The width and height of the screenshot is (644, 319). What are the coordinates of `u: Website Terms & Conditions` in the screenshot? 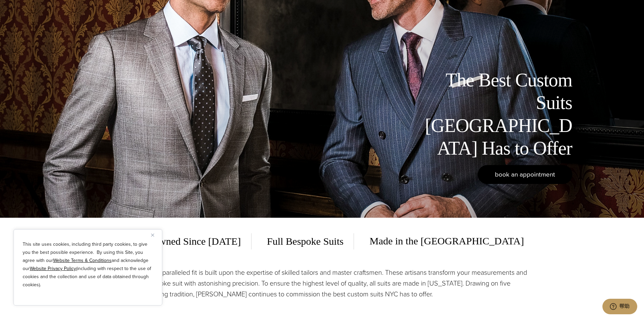 It's located at (82, 260).